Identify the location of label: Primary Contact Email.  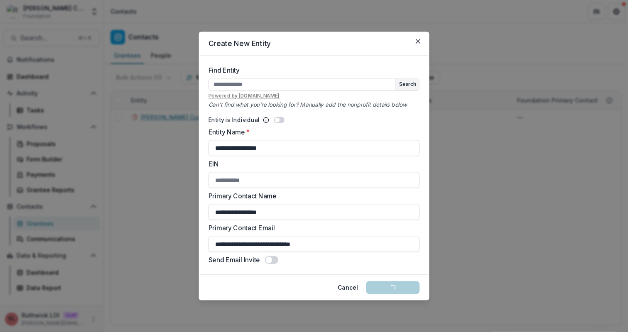
(312, 228).